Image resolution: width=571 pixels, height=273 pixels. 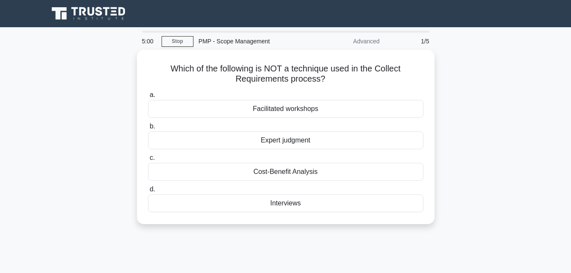 What do you see at coordinates (152, 126) in the screenshot?
I see `span: b.` at bounding box center [152, 126].